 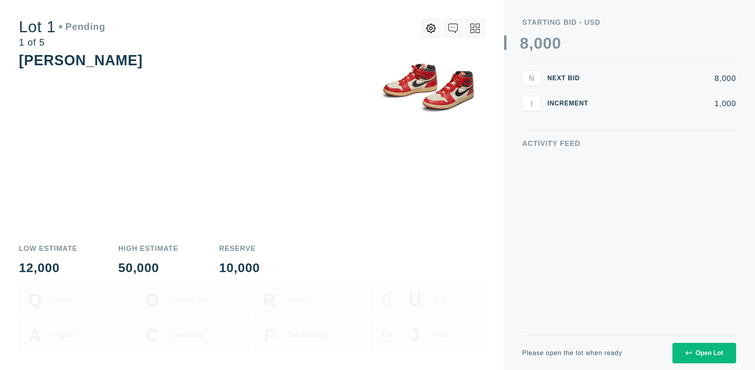 I want to click on div: Low Estimate, so click(x=48, y=248).